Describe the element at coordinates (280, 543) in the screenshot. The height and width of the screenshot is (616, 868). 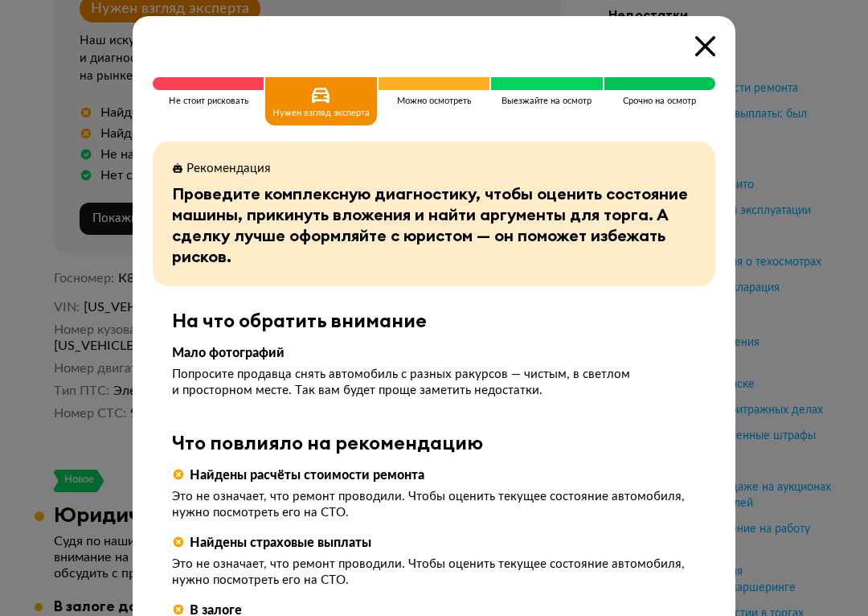
I see `div: Найдены страховые выплаты` at that location.